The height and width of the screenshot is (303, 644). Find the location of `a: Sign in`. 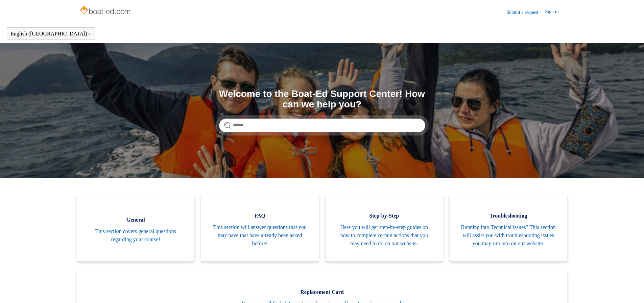

a: Sign in is located at coordinates (555, 12).